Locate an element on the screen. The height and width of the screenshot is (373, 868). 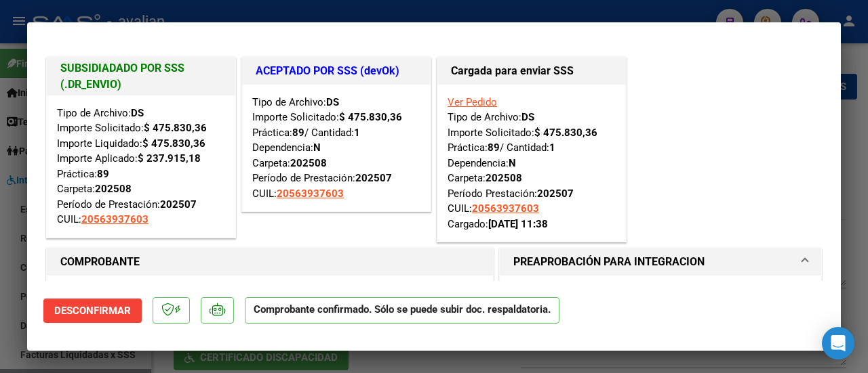
a: Ver Pedido is located at coordinates (472, 102).